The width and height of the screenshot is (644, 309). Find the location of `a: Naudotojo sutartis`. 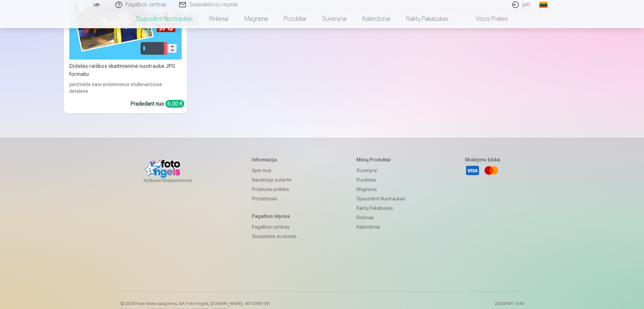

a: Naudotojo sutartis is located at coordinates (274, 180).